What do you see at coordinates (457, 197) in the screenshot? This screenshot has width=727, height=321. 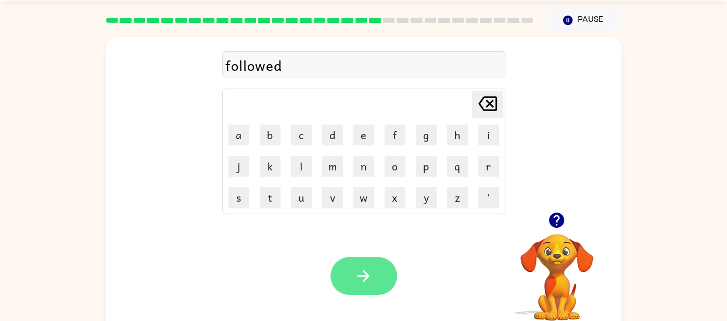 I see `button: z` at bounding box center [457, 197].